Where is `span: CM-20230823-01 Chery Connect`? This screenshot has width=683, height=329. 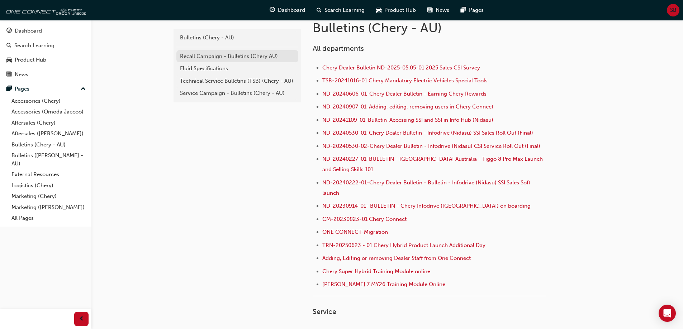
span: CM-20230823-01 Chery Connect is located at coordinates (364, 219).